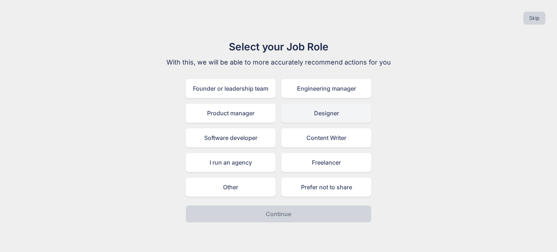 The width and height of the screenshot is (557, 252). I want to click on div: Freelancer, so click(326, 162).